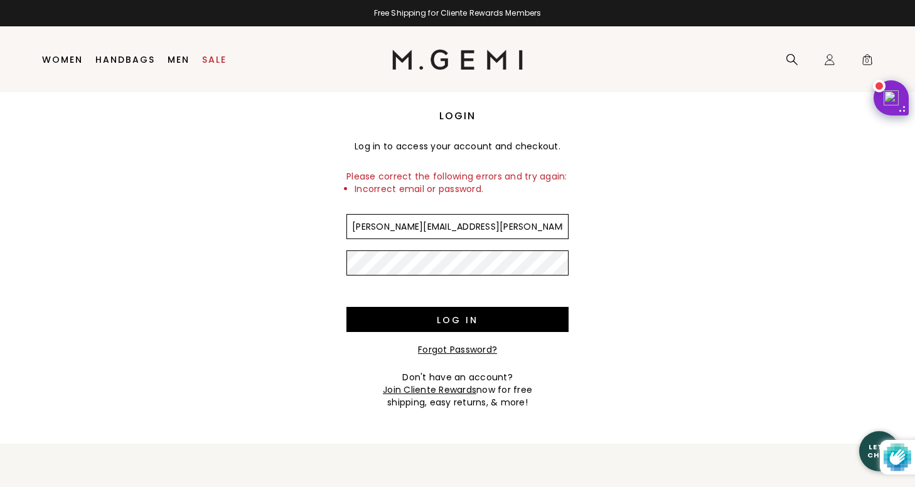 Image resolution: width=915 pixels, height=487 pixels. Describe the element at coordinates (867, 62) in the screenshot. I see `span: 0` at that location.